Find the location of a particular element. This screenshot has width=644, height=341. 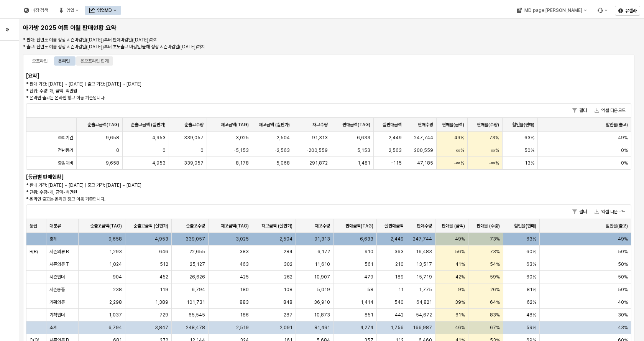

span: 81,491 is located at coordinates (322, 328).